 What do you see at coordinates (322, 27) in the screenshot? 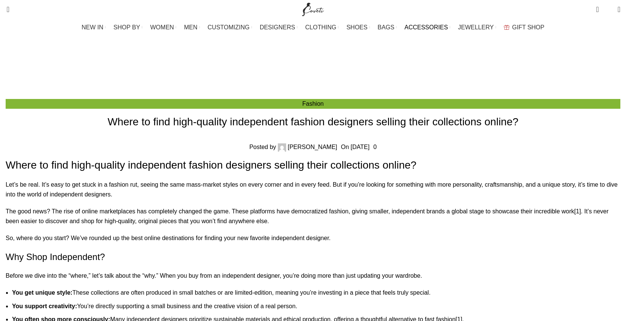
I see `a: CLOTHING` at bounding box center [322, 27].